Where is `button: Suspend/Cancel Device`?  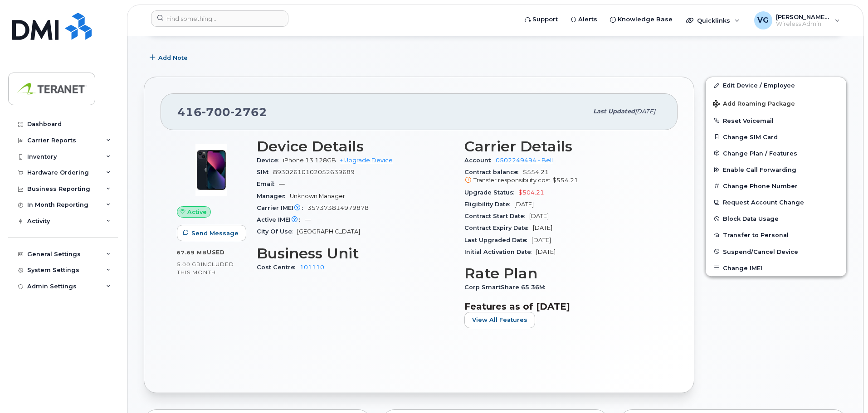
button: Suspend/Cancel Device is located at coordinates (776, 252).